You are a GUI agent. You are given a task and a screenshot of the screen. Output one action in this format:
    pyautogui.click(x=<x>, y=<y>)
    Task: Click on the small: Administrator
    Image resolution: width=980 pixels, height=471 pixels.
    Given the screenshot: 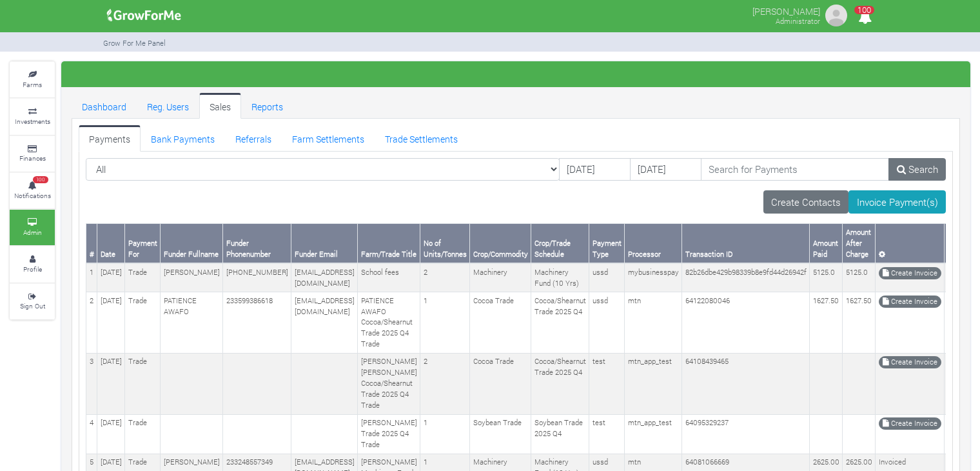 What is the action you would take?
    pyautogui.click(x=798, y=20)
    